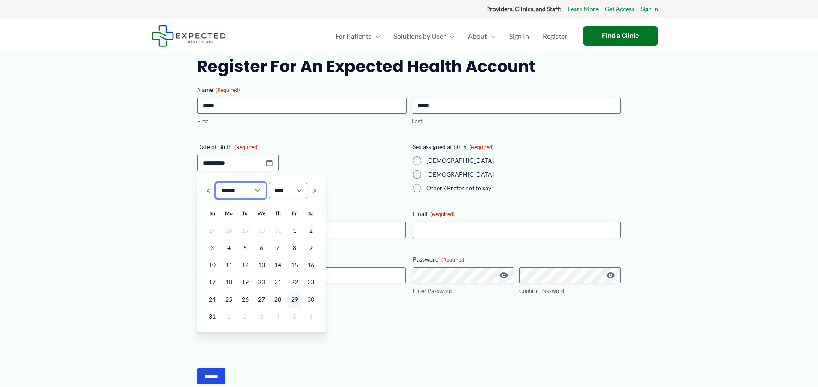  I want to click on h2: Register for an Expected Health Account, so click(409, 66).